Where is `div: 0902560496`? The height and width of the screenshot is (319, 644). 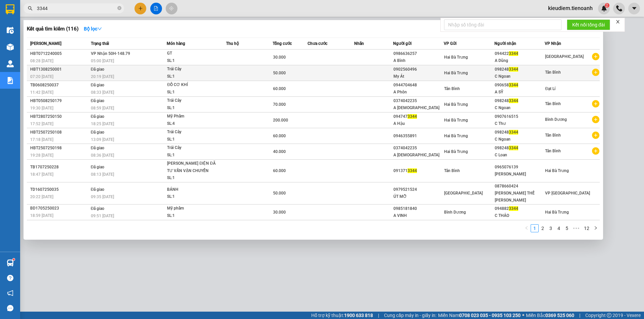
div: 0902560496 is located at coordinates (418, 69).